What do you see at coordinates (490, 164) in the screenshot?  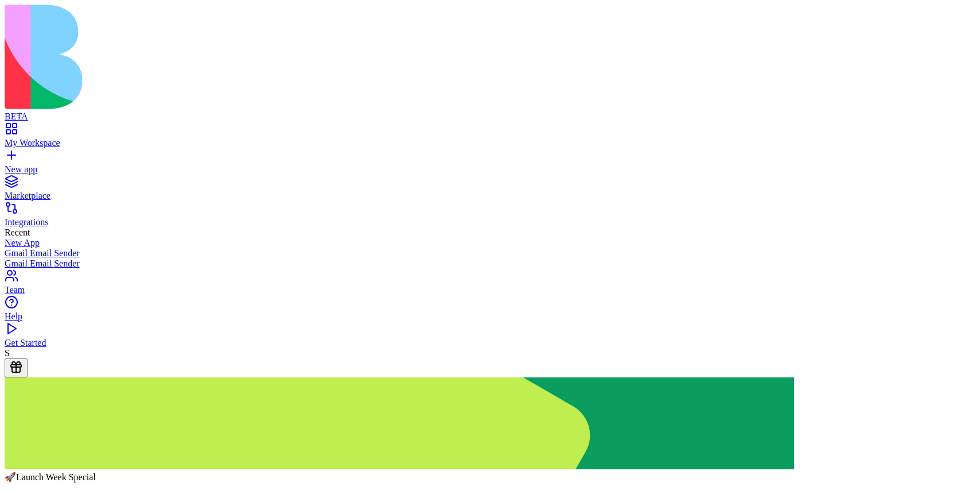 I see `a: New app` at bounding box center [490, 164].